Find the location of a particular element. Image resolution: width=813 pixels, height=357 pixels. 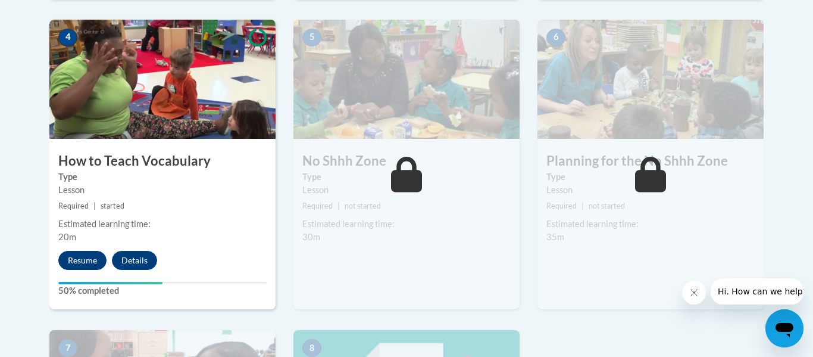

div: Your progress is located at coordinates (110, 283).